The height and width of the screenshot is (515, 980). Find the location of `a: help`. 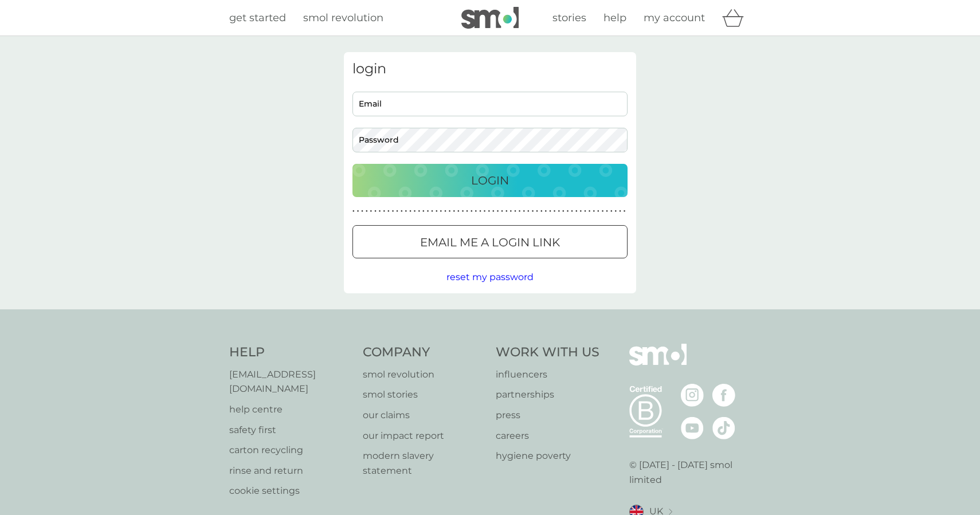

a: help is located at coordinates (615, 18).